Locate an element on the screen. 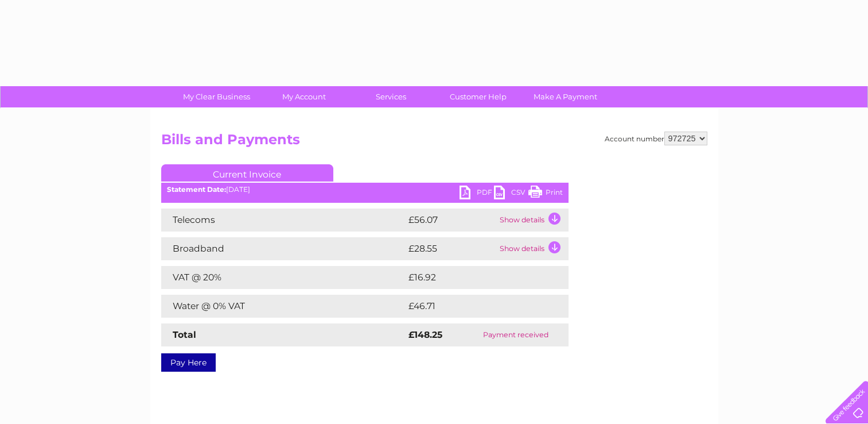  strong: Total is located at coordinates (184, 334).